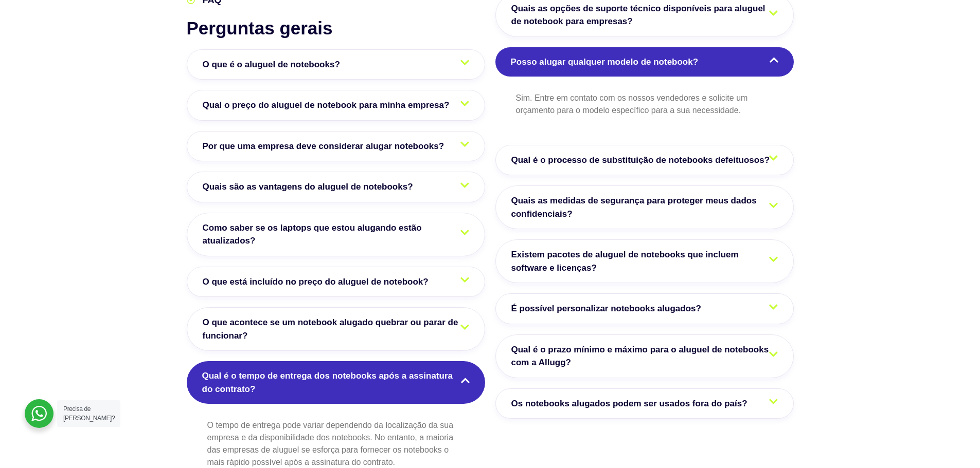  Describe the element at coordinates (336, 329) in the screenshot. I see `span: O que acontece se um notebook alugado quebrar ou parar de funcionar?` at that location.